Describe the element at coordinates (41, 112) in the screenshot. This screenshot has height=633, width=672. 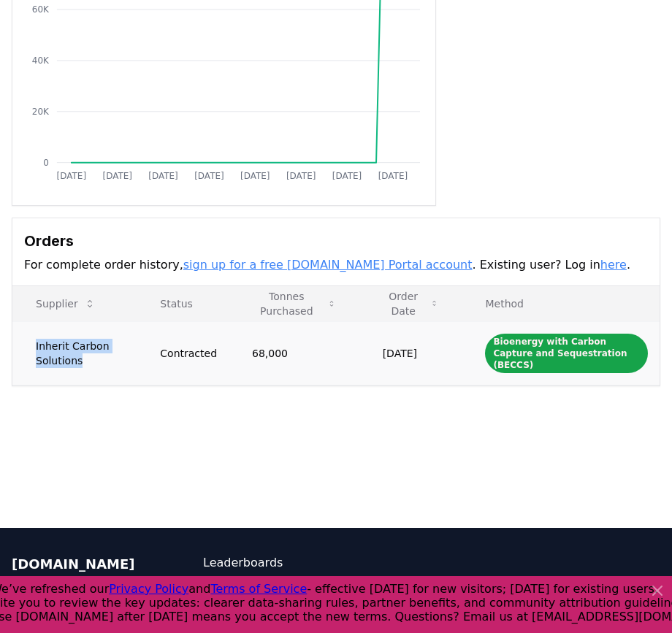
I see `tspan: 20K` at that location.